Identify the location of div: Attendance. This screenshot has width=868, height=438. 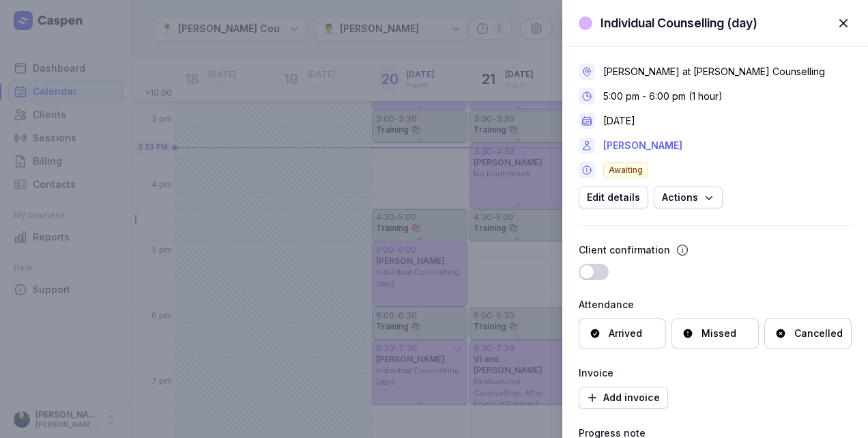
(716, 305).